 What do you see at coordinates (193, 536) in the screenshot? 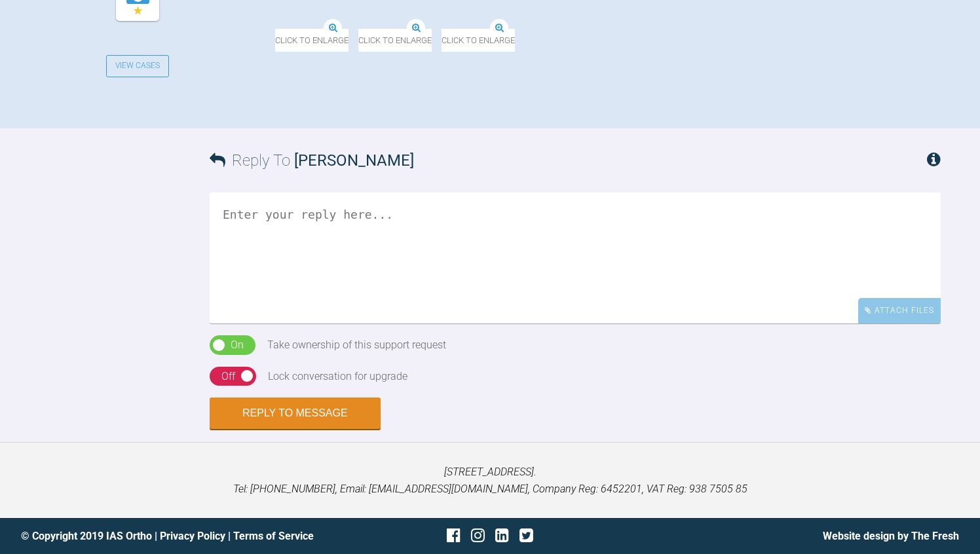
I see `a: Privacy Policy` at bounding box center [193, 536].